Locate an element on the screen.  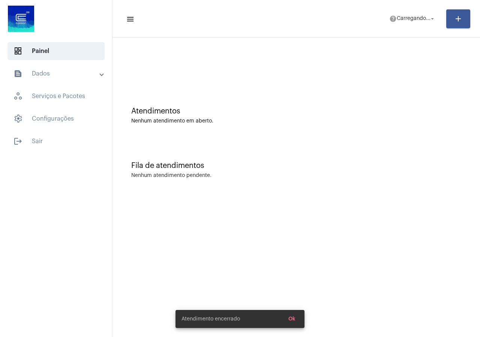
mat-icon: arrow_drop_down is located at coordinates (433, 19).